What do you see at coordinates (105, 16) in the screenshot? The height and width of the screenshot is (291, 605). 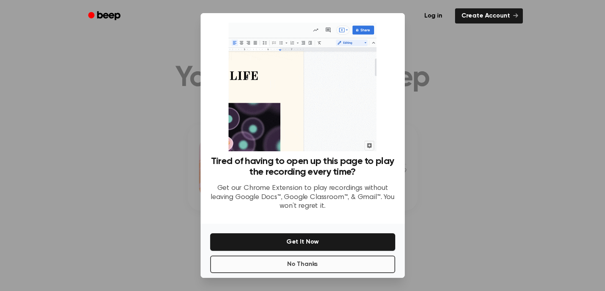 I see `a: Beep` at bounding box center [105, 16].